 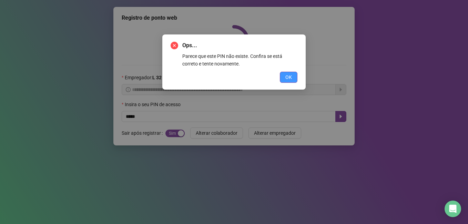 I want to click on span: OK, so click(x=289, y=77).